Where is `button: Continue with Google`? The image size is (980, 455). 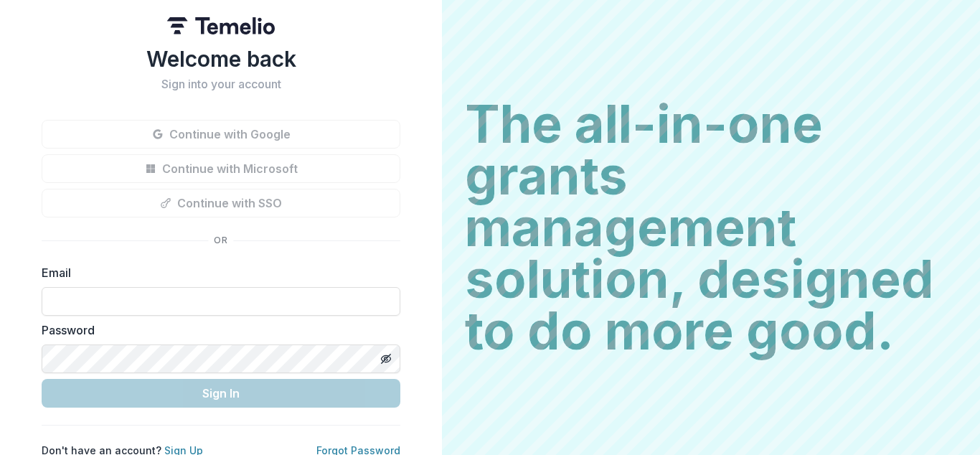 button: Continue with Google is located at coordinates (221, 134).